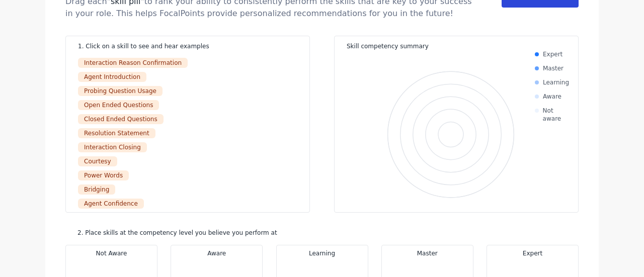 The width and height of the screenshot is (644, 277). Describe the element at coordinates (451, 134) in the screenshot. I see `svg: Interactive chart` at that location.